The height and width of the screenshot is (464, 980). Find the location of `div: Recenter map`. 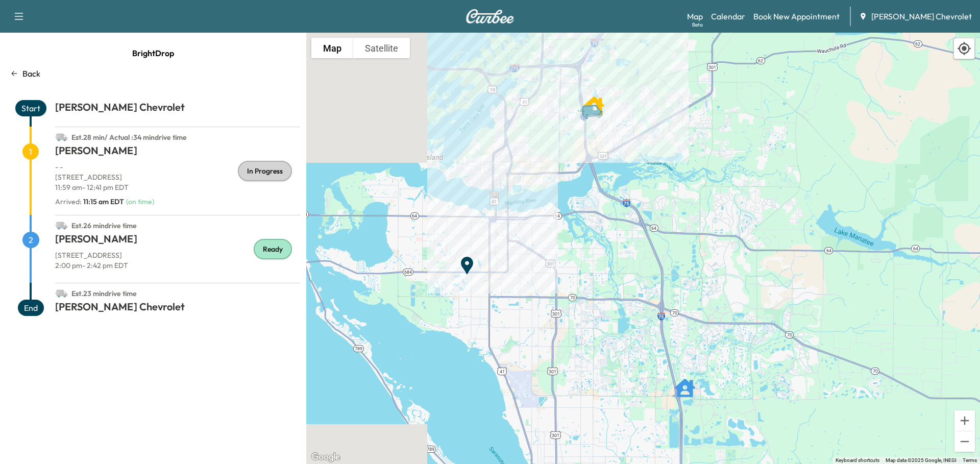

div: Recenter map is located at coordinates (964, 48).